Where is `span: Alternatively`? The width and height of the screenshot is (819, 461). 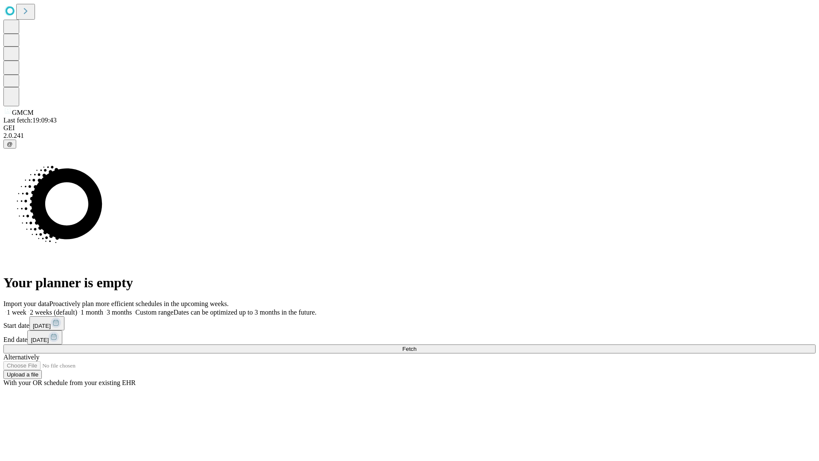 span: Alternatively is located at coordinates (21, 357).